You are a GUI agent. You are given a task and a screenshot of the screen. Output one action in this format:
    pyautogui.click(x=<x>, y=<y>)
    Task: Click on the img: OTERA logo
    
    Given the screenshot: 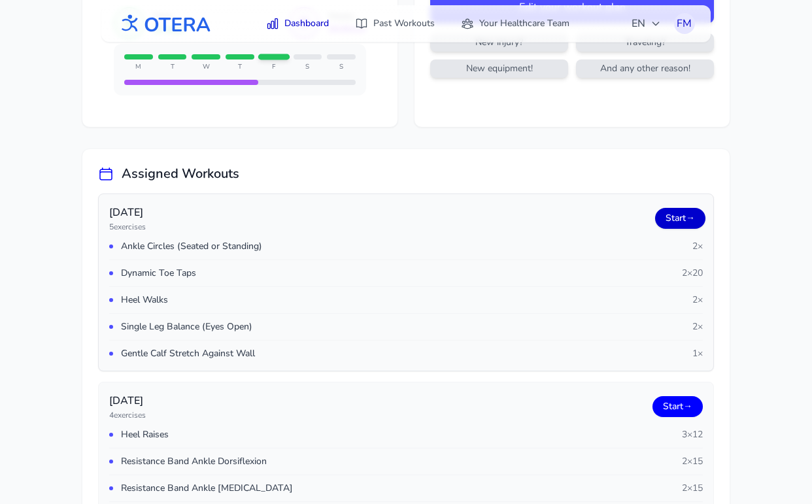 What is the action you would take?
    pyautogui.click(x=164, y=23)
    